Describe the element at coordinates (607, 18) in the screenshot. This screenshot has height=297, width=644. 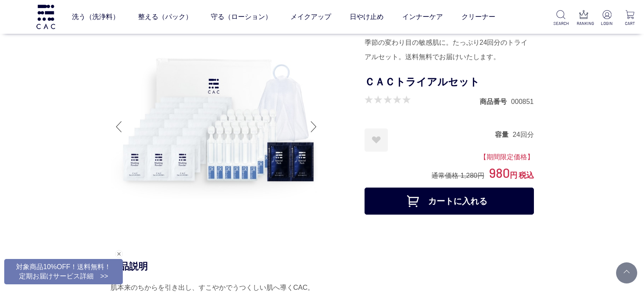
I see `a: LOGIN` at that location.